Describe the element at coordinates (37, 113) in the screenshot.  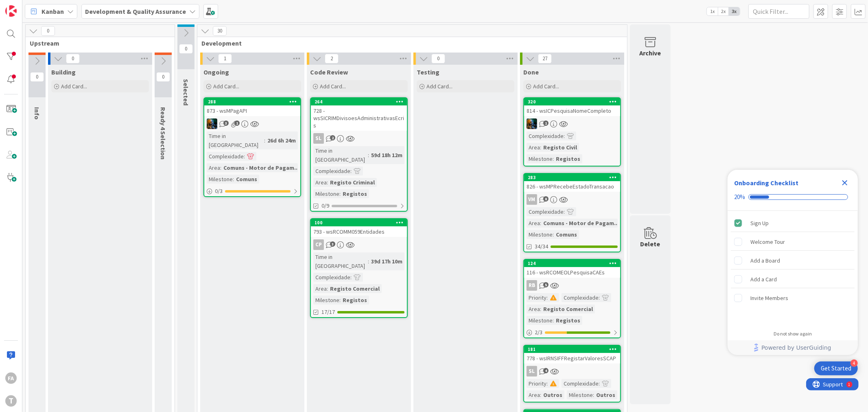
I see `span: Info` at that location.